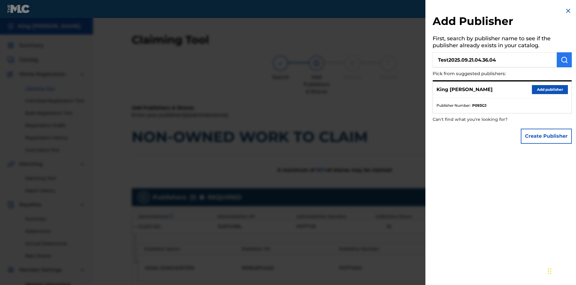 This screenshot has height=285, width=576. What do you see at coordinates (454, 105) in the screenshot?
I see `span: Publisher Number :` at bounding box center [454, 105].